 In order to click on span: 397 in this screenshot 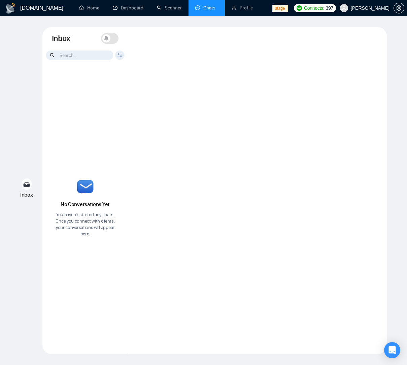, I will do `click(329, 8)`.